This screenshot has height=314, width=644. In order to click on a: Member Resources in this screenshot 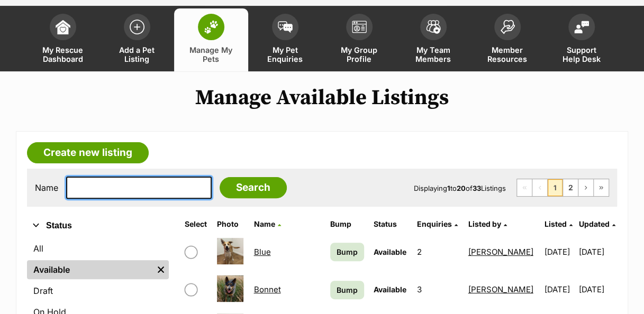, I will do `click(507, 39)`.